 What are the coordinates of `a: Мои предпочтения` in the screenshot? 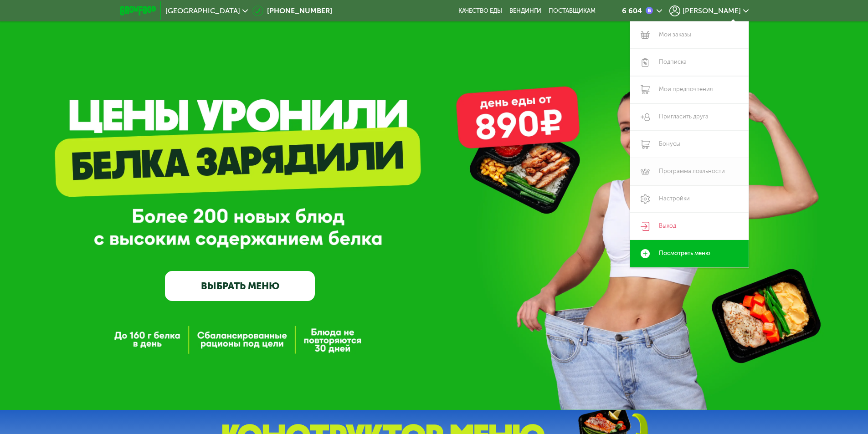 It's located at (689, 90).